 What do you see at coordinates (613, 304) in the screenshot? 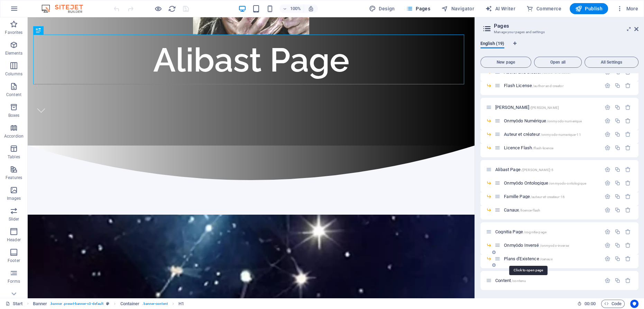
I see `span: Code` at bounding box center [613, 304].